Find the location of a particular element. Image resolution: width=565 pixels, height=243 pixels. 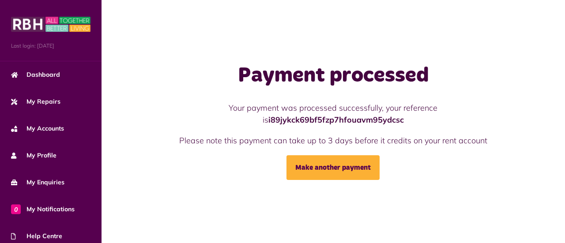

span: My Accounts is located at coordinates (38, 128).